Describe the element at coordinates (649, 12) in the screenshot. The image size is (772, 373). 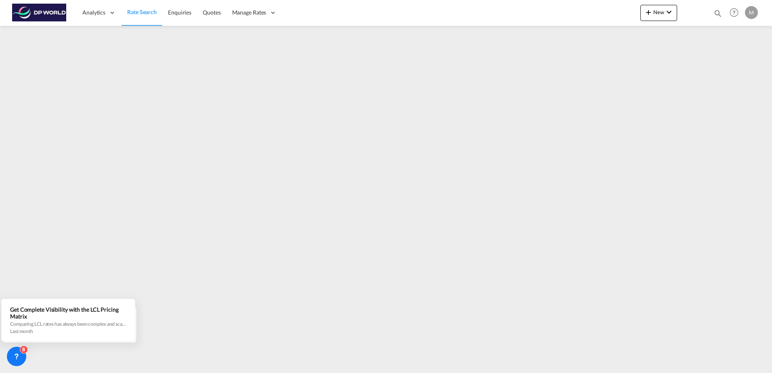
I see `md-icon: icon-plus 400-fg` at that location.